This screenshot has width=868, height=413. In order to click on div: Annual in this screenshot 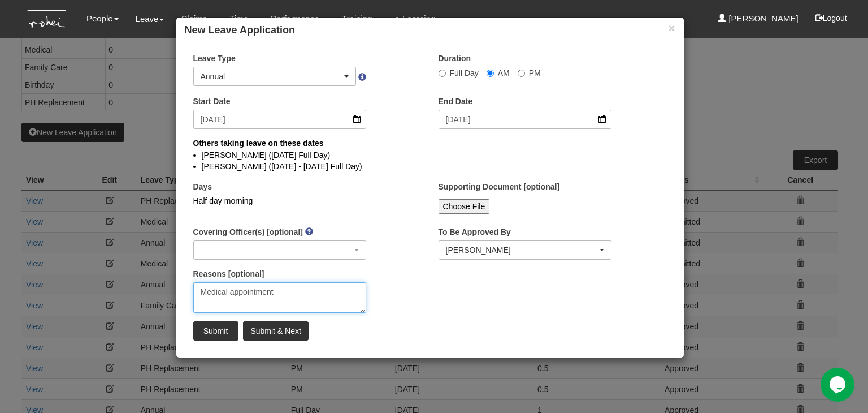, I will do `click(271, 76)`.